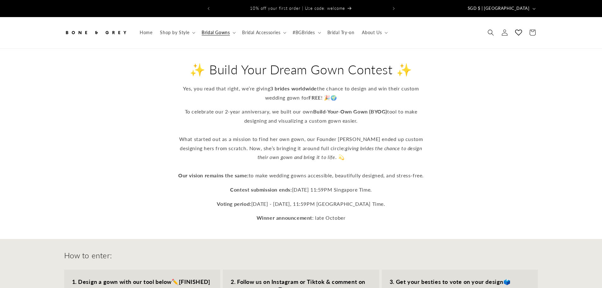 The image size is (602, 288). I want to click on p: Yes, you read that right, we’re giving the chance to design and win their custom wedding gown for..., so click(301, 93).